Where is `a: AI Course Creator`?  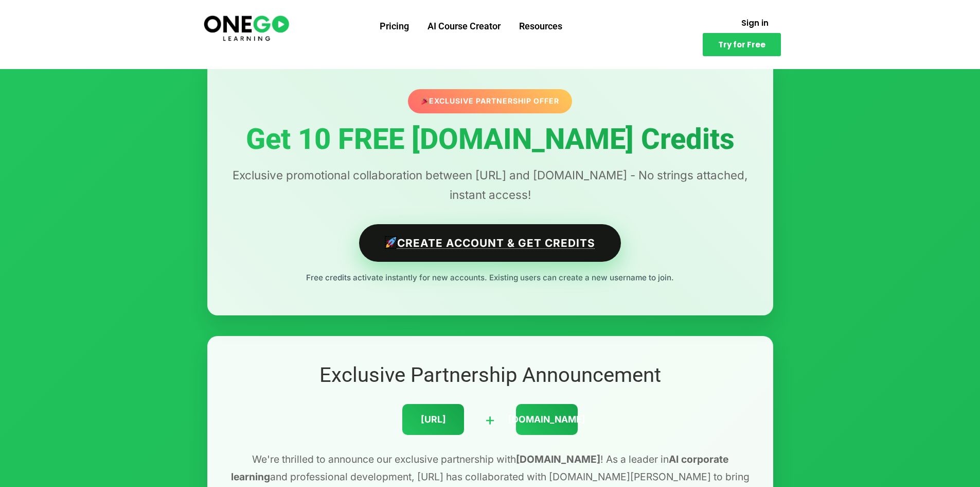 a: AI Course Creator is located at coordinates (464, 26).